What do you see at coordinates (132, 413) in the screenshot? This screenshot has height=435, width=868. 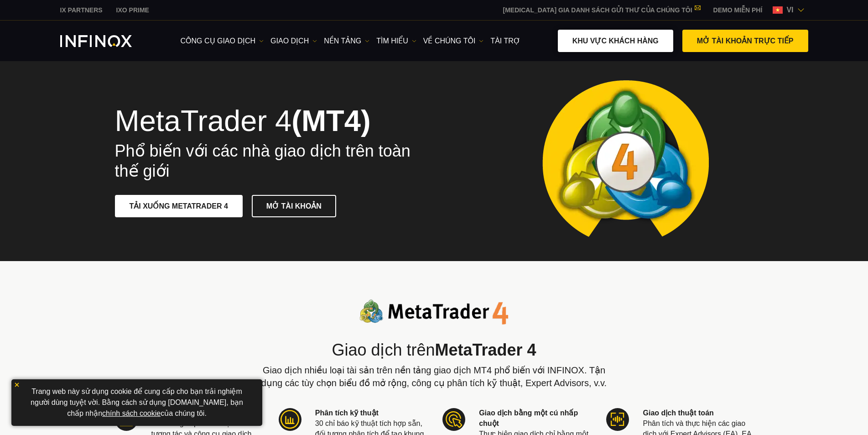 I see `a: chính sách cookie` at bounding box center [132, 413].